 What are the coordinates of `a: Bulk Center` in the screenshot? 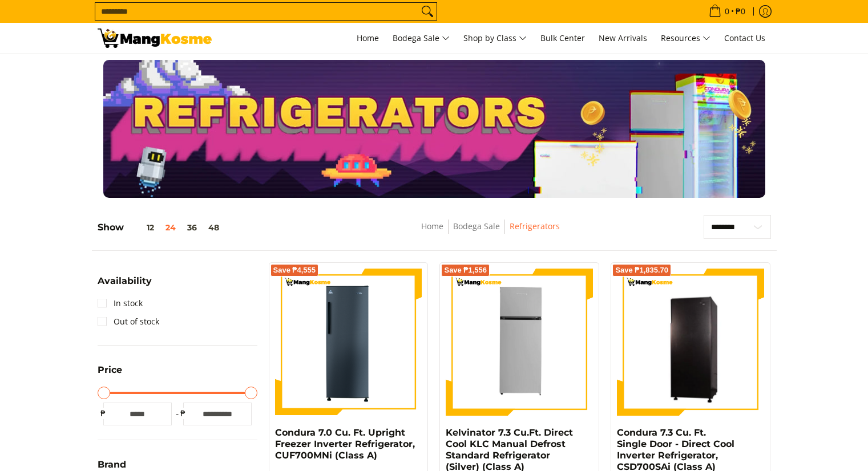 It's located at (563, 38).